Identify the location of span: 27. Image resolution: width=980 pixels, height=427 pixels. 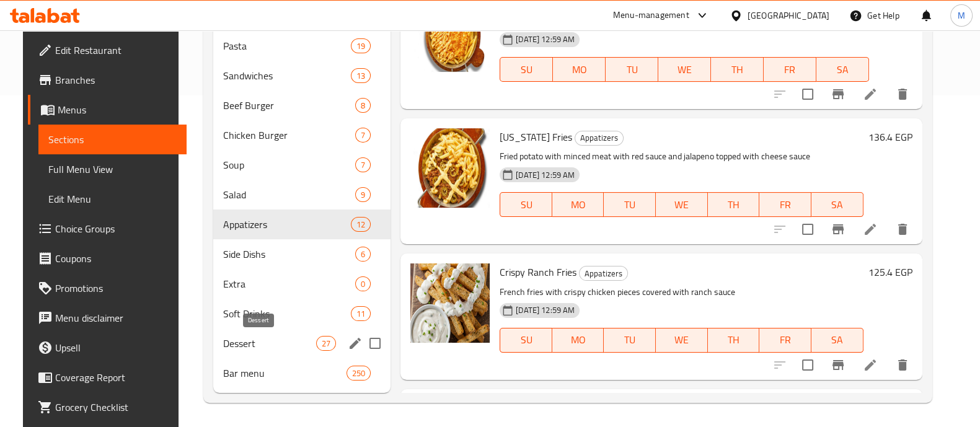
(326, 344).